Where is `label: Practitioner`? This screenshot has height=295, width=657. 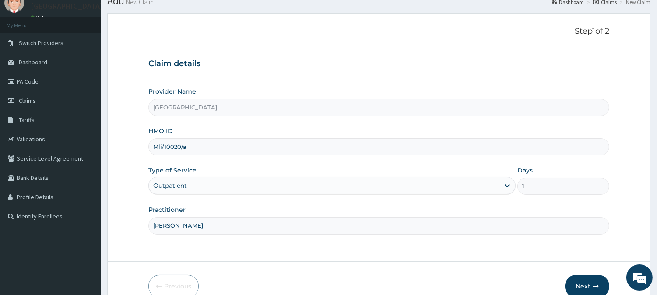 label: Practitioner is located at coordinates (167, 210).